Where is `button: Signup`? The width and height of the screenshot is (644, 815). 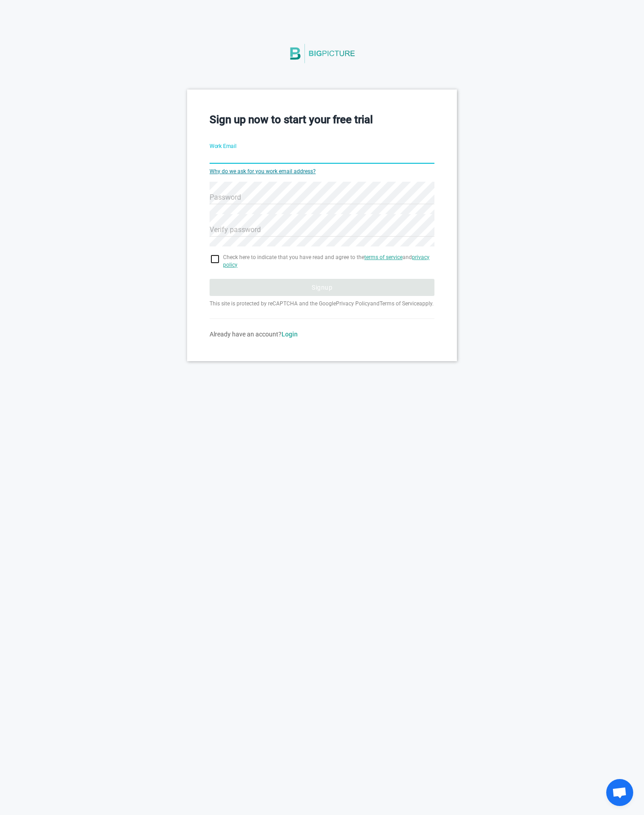
button: Signup is located at coordinates (322, 288).